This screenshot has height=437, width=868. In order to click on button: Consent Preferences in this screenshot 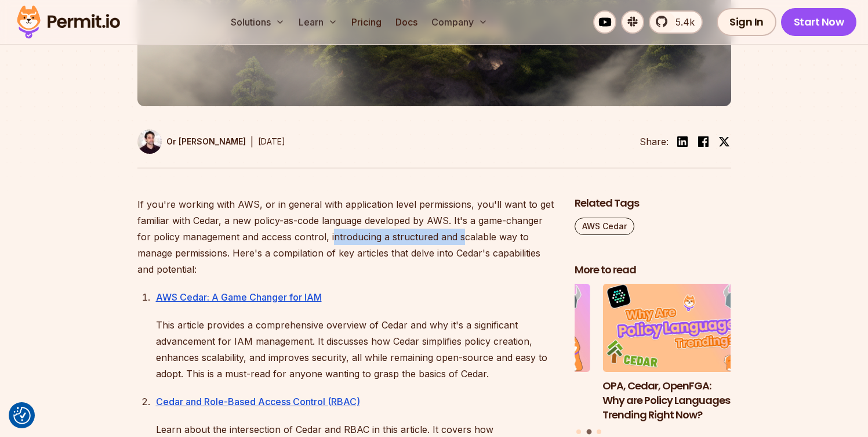, I will do `click(22, 415)`.